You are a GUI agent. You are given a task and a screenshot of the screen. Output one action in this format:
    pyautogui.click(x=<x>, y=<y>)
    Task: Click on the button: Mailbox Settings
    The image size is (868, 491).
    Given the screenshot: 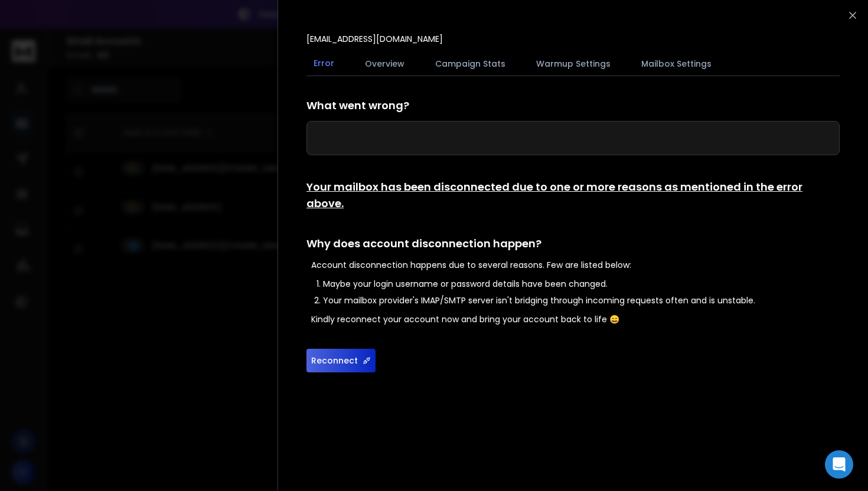 What is the action you would take?
    pyautogui.click(x=676, y=64)
    